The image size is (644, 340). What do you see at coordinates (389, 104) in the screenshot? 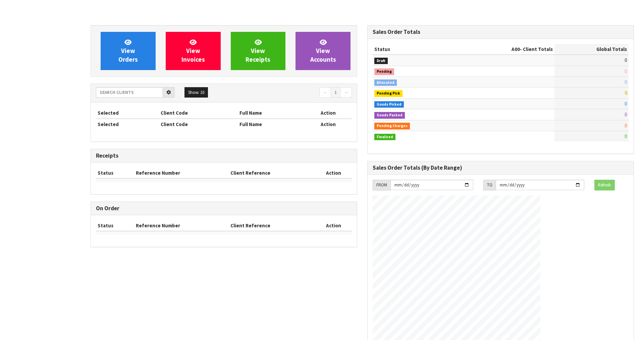
I see `span: Goods Picked` at bounding box center [389, 104].